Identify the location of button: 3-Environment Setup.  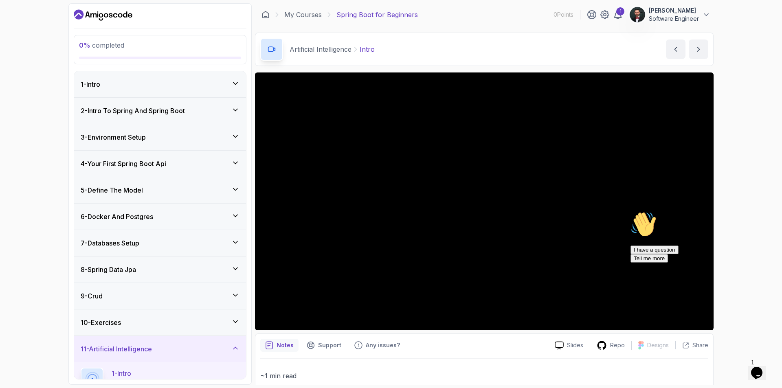
(160, 137).